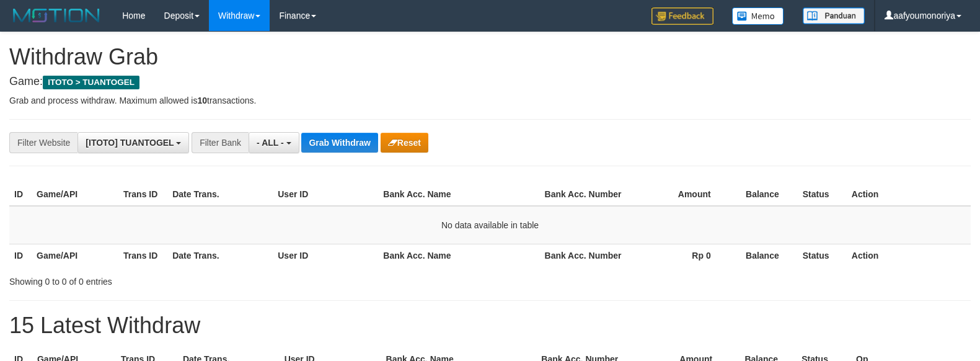 The height and width of the screenshot is (361, 980). Describe the element at coordinates (56, 15) in the screenshot. I see `img: MOTION_logo.png` at that location.